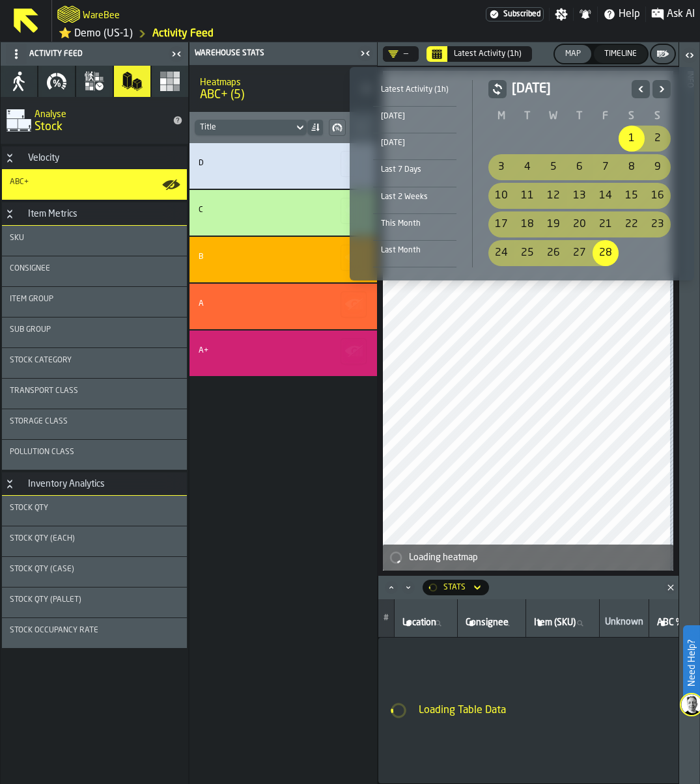  What do you see at coordinates (579, 196) in the screenshot?
I see `div: Thursday, 13 February 2025 selected` at bounding box center [579, 196].